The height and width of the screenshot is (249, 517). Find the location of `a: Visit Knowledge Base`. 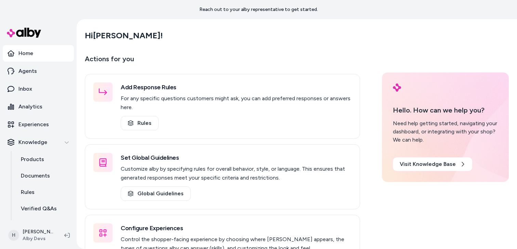

a: Visit Knowledge Base is located at coordinates (433, 164).